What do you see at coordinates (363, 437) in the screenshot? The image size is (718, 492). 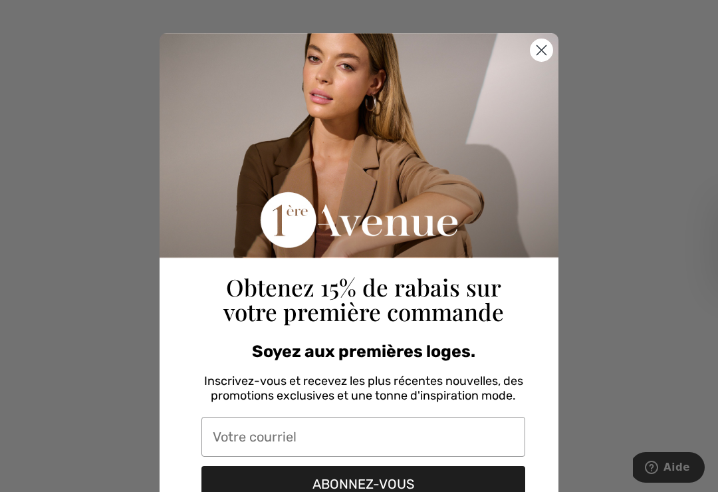 I see `input: Votre courriel` at bounding box center [363, 437].